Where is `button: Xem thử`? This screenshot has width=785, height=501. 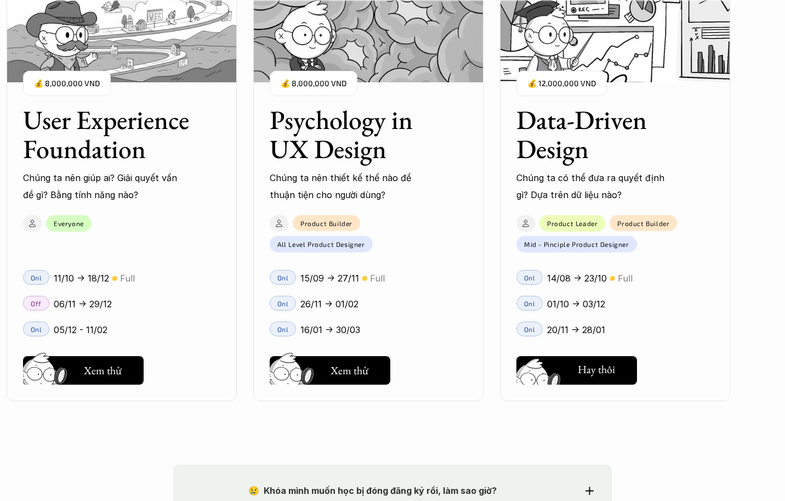
button: Xem thử is located at coordinates (330, 370).